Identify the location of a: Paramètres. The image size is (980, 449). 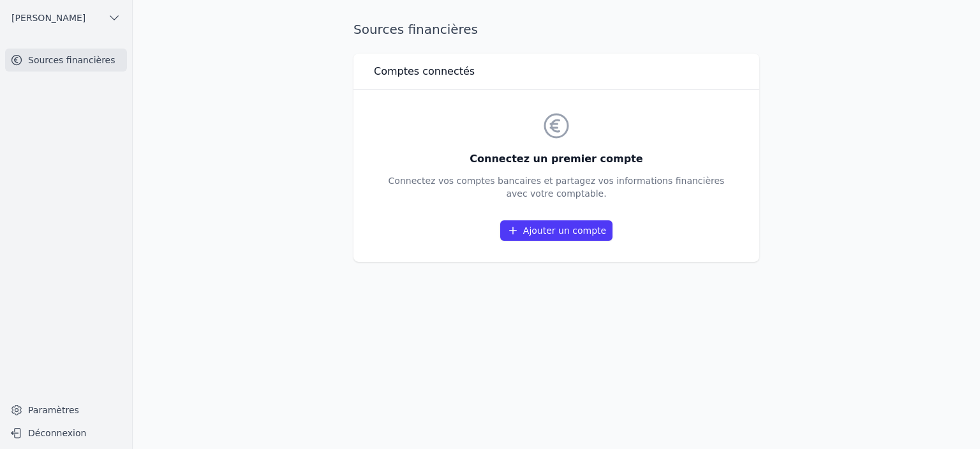
(65, 410).